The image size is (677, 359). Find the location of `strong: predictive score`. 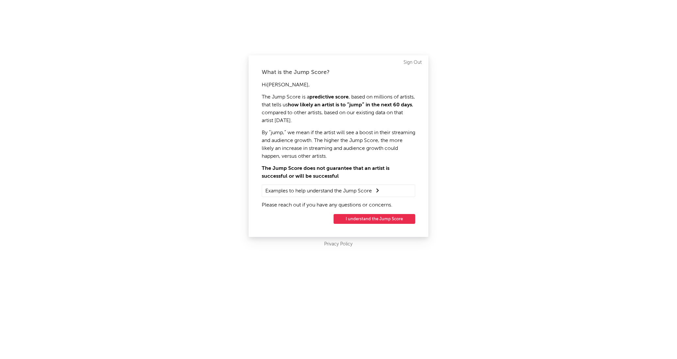

strong: predictive score is located at coordinates (329, 97).